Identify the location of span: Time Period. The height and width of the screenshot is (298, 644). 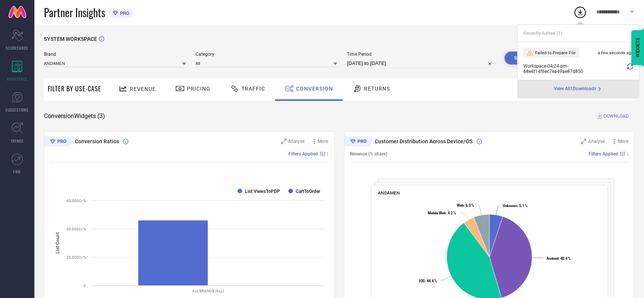
(421, 54).